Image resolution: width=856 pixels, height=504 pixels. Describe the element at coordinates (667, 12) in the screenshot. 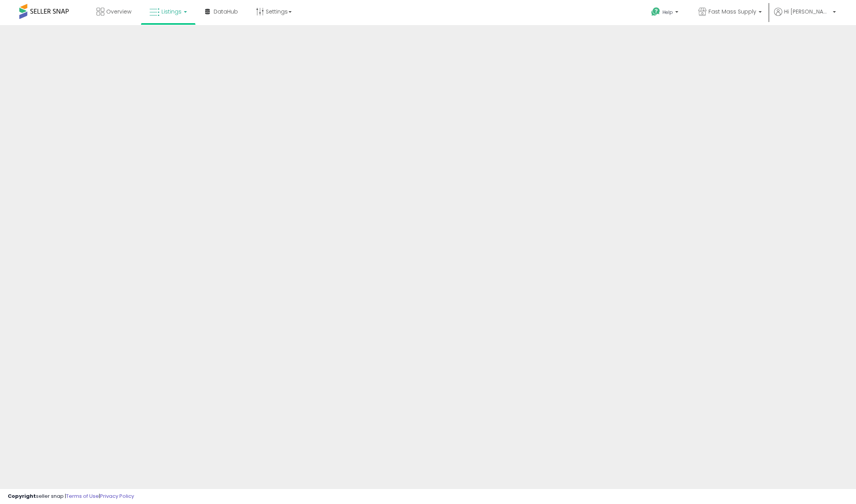

I see `span: Help` at that location.